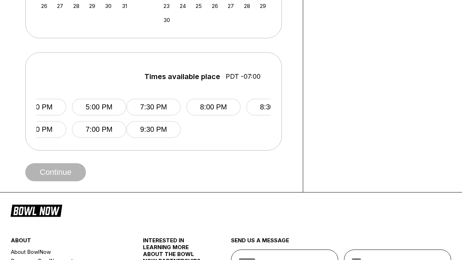 This screenshot has width=462, height=260. What do you see at coordinates (183, 6) in the screenshot?
I see `div: Choose Monday, November 24th, 2025` at bounding box center [183, 6].